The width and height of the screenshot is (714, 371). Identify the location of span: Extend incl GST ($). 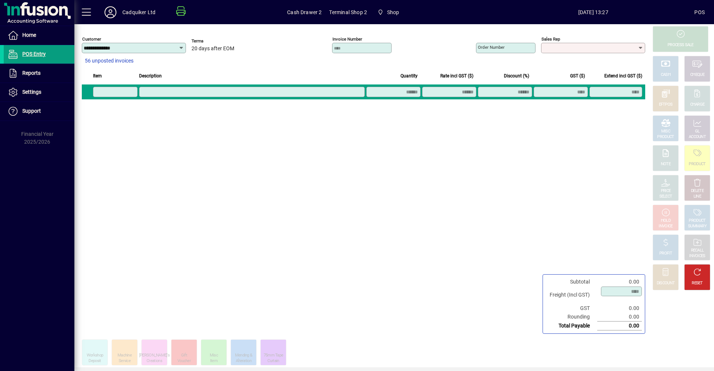
(623, 76).